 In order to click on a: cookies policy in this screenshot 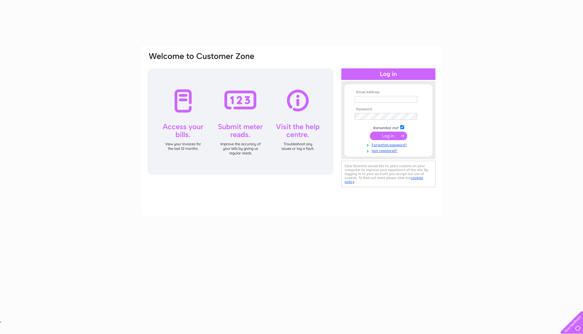, I will do `click(384, 180)`.